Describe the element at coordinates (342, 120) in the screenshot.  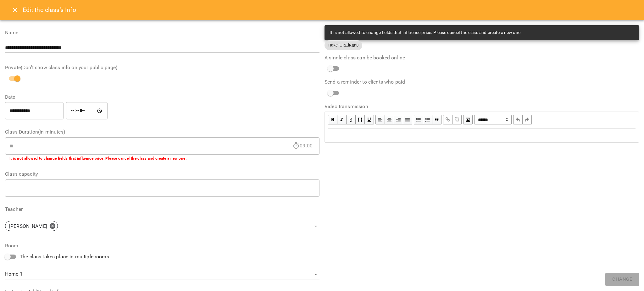
I see `button: Italic` at that location.